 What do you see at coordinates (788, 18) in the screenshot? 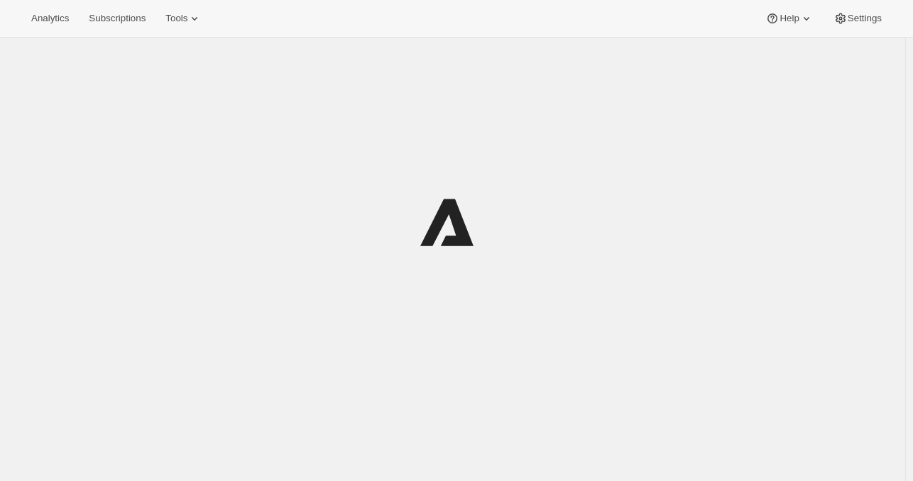
I see `span: Help` at bounding box center [788, 18].